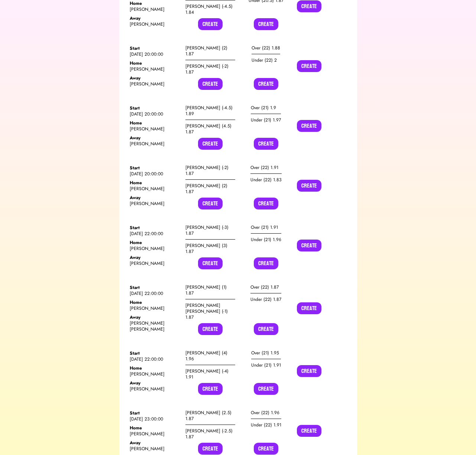 The height and width of the screenshot is (455, 476). I want to click on div: Over (21) 1.95, so click(266, 353).